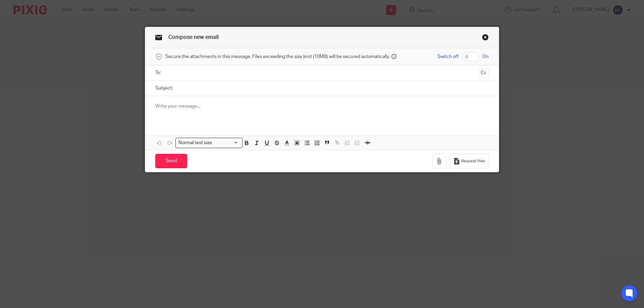 The height and width of the screenshot is (308, 644). I want to click on span: Request files, so click(473, 161).